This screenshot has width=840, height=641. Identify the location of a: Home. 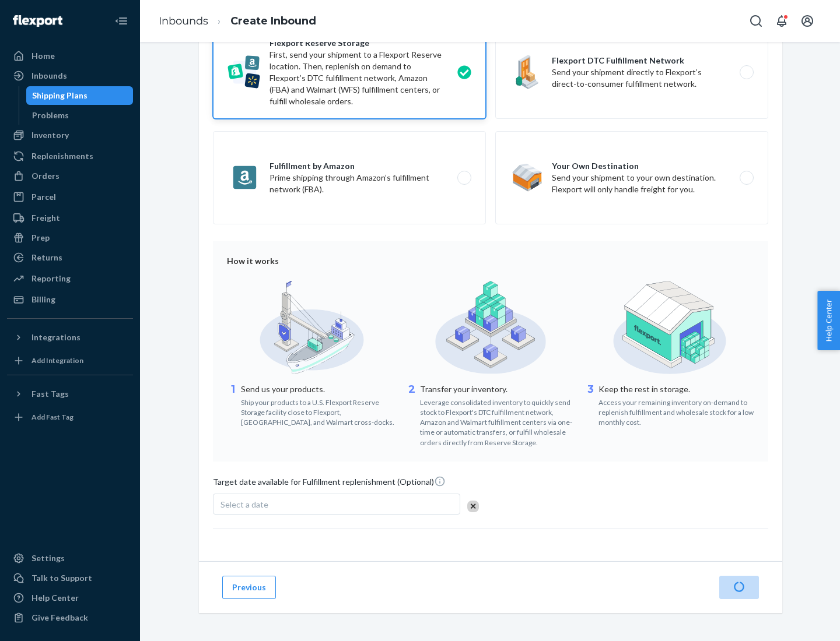
(70, 56).